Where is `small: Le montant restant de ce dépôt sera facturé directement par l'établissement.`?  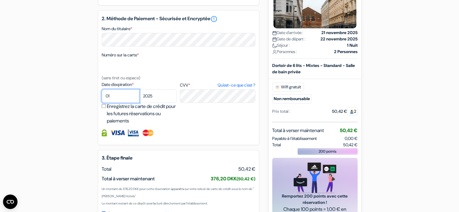
small: Le montant restant de ce dépôt sera facturé directement par l'établissement. is located at coordinates (155, 203).